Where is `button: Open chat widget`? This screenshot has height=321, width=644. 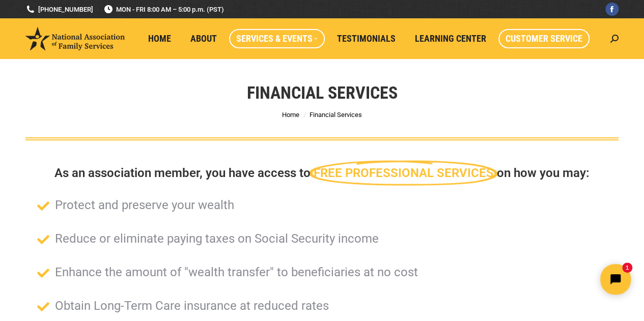 button: Open chat widget is located at coordinates (151, 24).